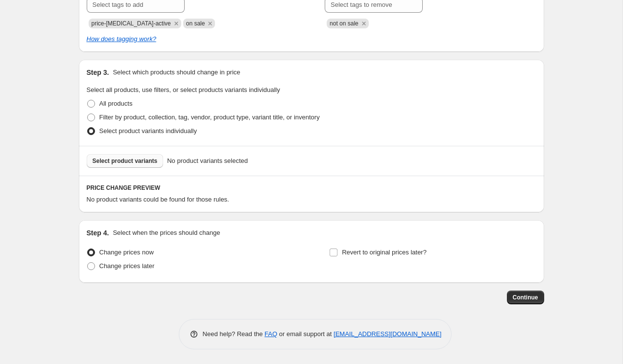 The width and height of the screenshot is (623, 364). I want to click on span: Change prices now, so click(126, 252).